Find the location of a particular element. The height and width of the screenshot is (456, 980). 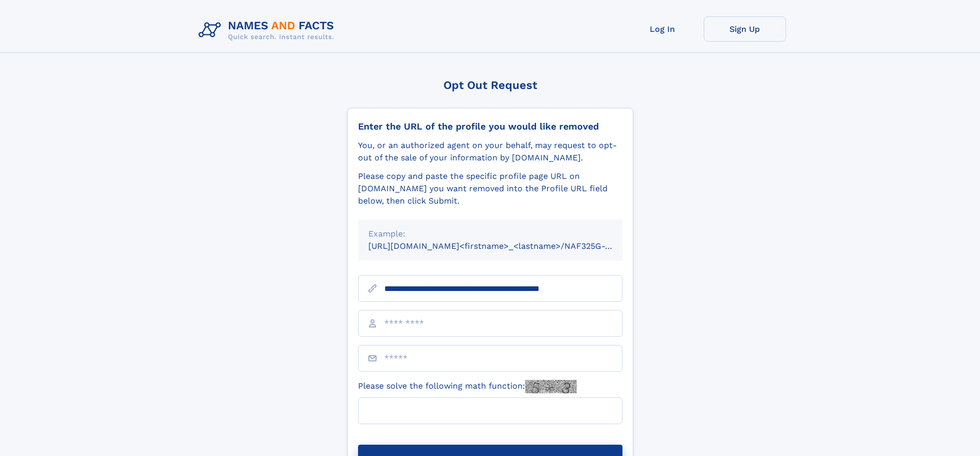

div: Enter the URL of the profile you would like removed is located at coordinates (490, 126).